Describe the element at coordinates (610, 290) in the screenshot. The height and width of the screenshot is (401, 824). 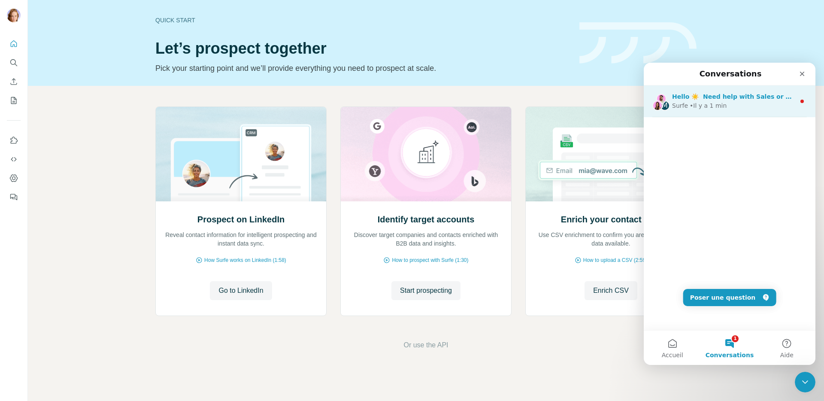
I see `span: Enrich CSV` at that location.